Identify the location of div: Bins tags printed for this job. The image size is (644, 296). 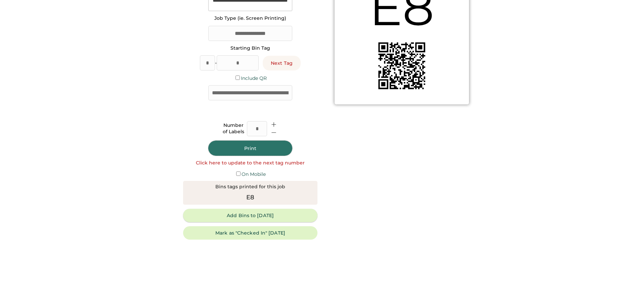
(250, 187).